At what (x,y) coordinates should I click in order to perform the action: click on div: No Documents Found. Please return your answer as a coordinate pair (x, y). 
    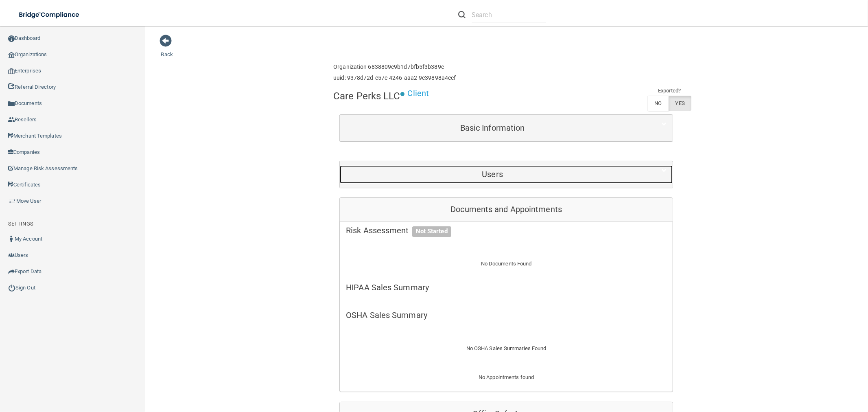
    Looking at the image, I should click on (506, 264).